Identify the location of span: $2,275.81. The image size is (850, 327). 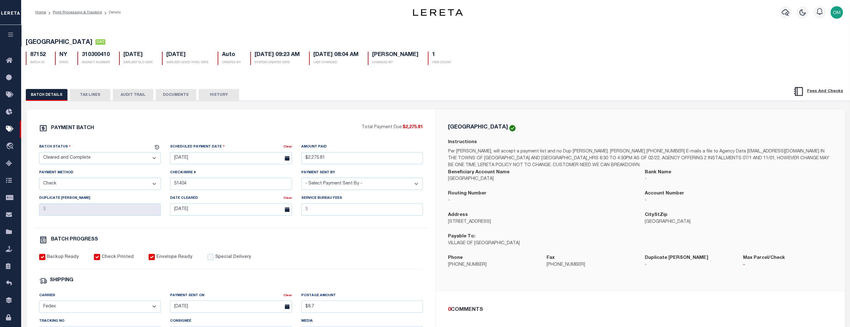
(412, 127).